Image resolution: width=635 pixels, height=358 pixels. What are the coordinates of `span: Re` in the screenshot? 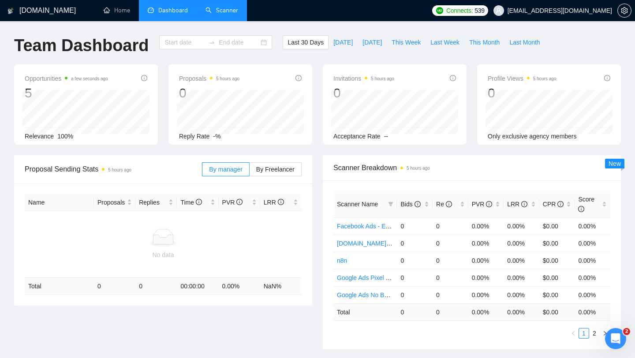 It's located at (444, 204).